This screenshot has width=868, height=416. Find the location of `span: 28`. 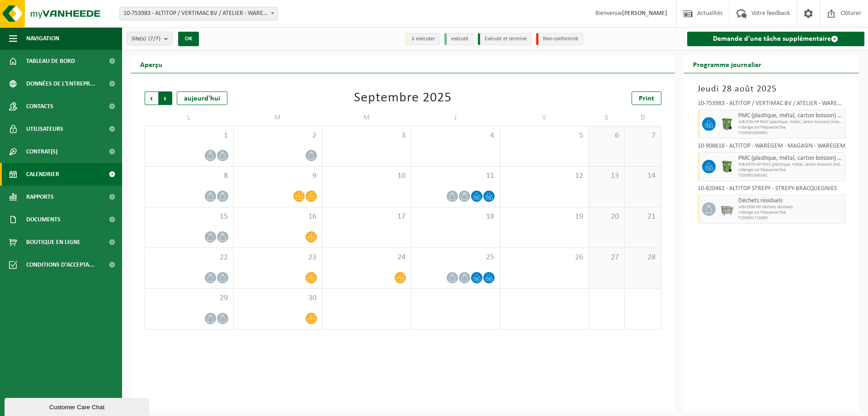

span: 28 is located at coordinates (643, 257).